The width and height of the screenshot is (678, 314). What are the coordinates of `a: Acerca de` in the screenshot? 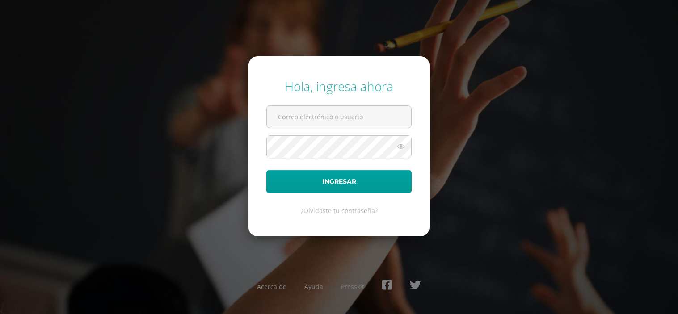 It's located at (272, 286).